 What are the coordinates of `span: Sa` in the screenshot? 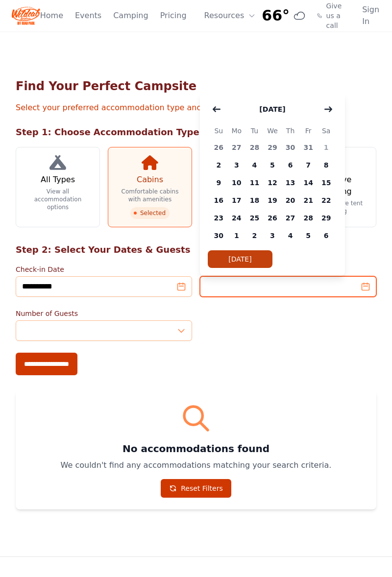 It's located at (325, 131).